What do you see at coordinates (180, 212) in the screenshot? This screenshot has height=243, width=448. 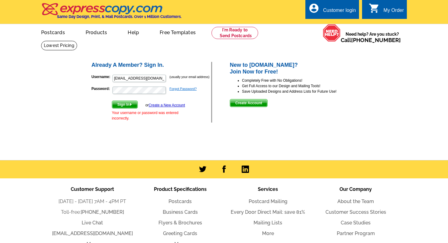 I see `a: Business Cards` at bounding box center [180, 212].